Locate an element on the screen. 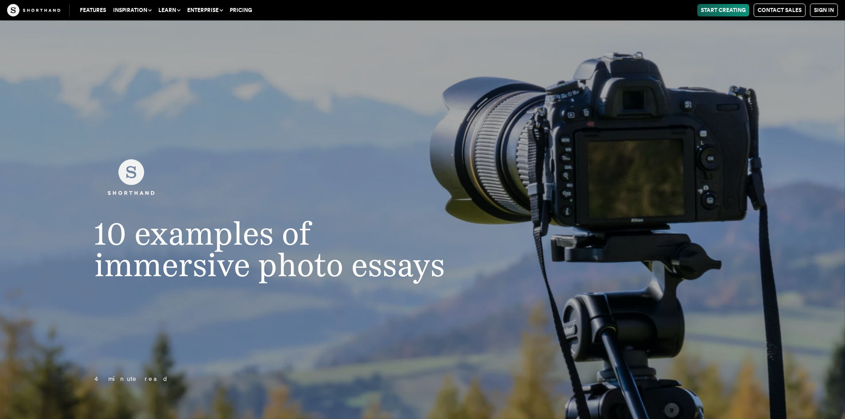  button: Enterprise is located at coordinates (205, 10).